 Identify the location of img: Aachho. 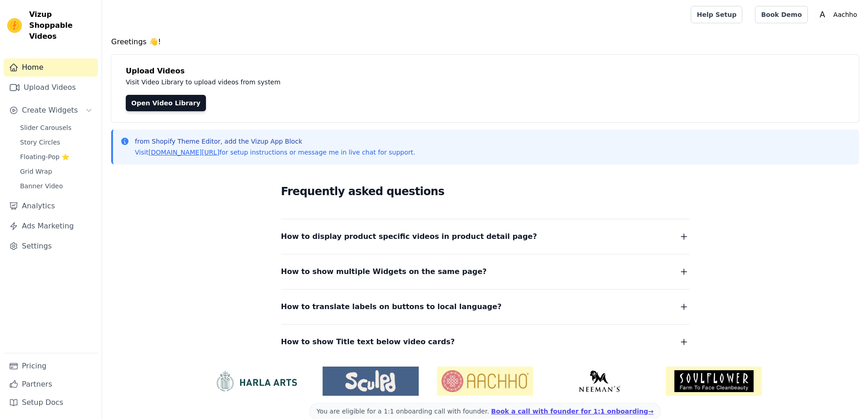
(485, 381).